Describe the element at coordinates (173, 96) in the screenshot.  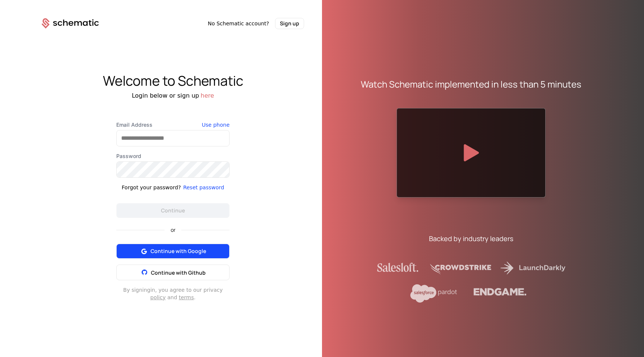
I see `div: Login below or sign up` at that location.